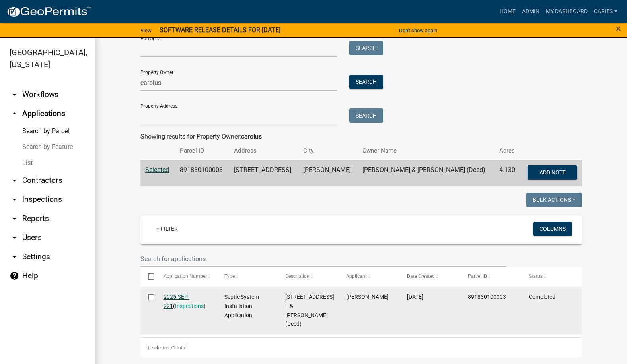  Describe the element at coordinates (430, 277) in the screenshot. I see `datatable-header-cell: Date Created` at that location.